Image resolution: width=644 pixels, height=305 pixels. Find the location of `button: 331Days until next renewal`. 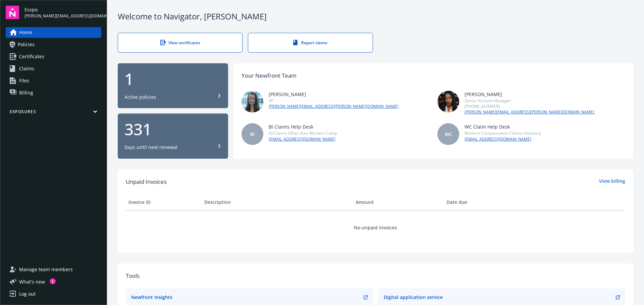

button: 331Days until next renewal is located at coordinates (172, 136).